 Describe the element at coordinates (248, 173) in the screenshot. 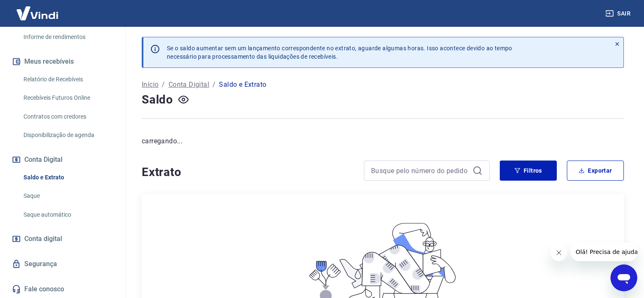

I see `h4: Extrato` at that location.